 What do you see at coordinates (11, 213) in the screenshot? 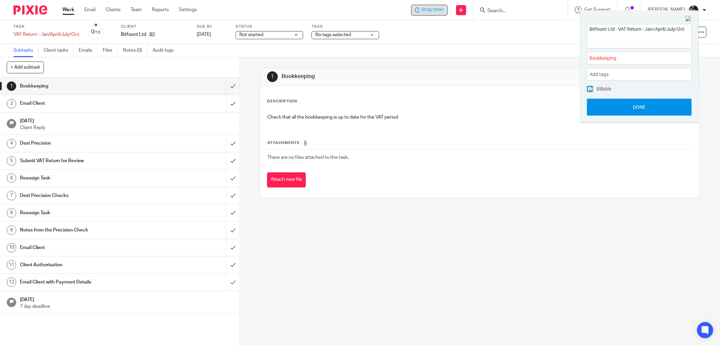
I see `div: 8` at bounding box center [11, 213].